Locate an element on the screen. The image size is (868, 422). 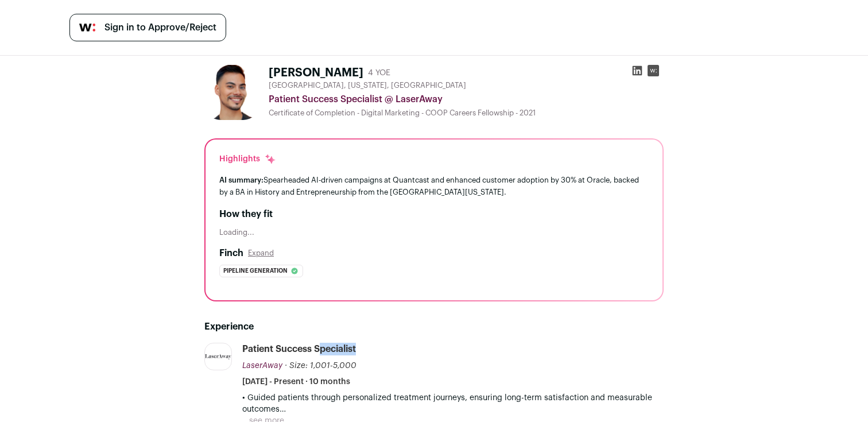
p: • Guided patients through personalized treatment journeys, ensuring long-term satisfaction and me... is located at coordinates (453, 403).